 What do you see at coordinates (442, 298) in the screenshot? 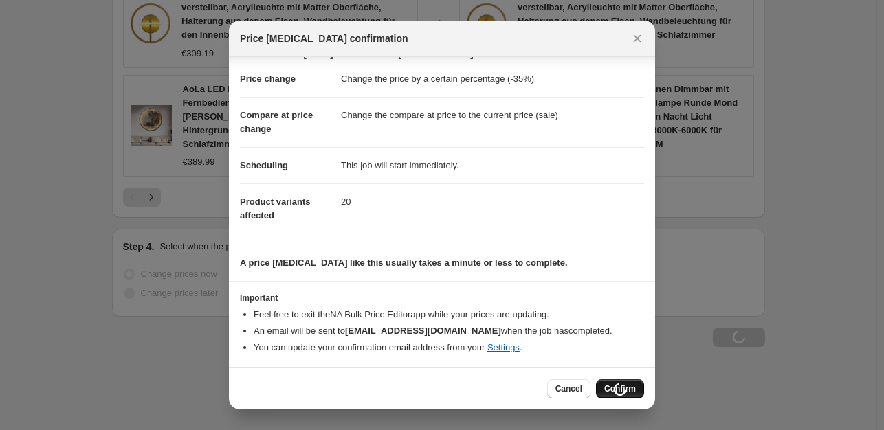
I see `h3: Important` at bounding box center [442, 298].